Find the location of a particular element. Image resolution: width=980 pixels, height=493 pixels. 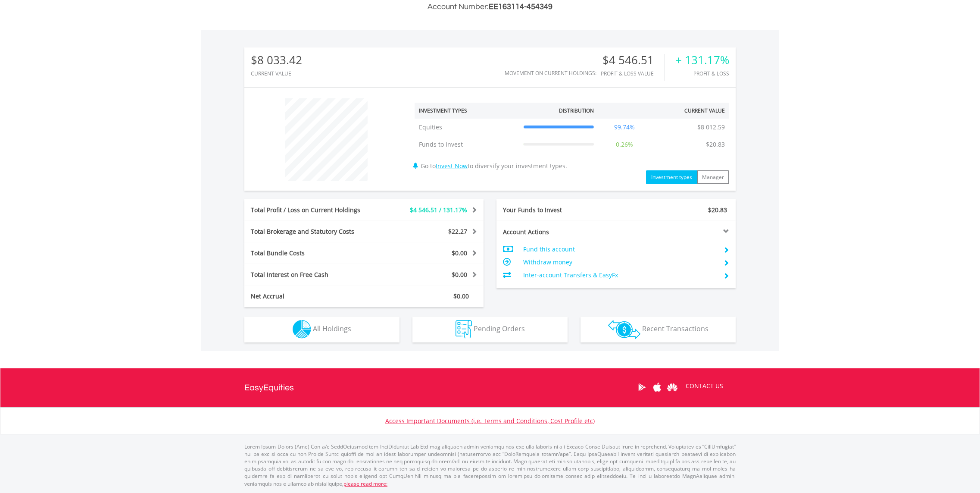

td: Withdraw money is located at coordinates (620, 262).